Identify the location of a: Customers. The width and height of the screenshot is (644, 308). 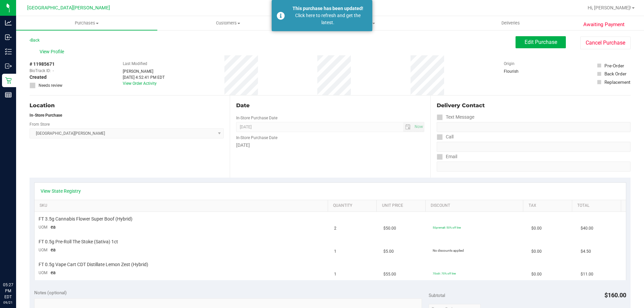
(228, 23).